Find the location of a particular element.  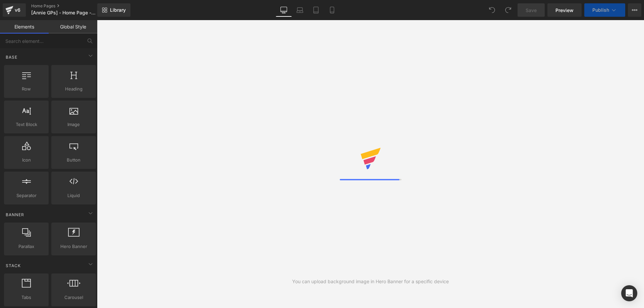

span: Base is located at coordinates (11, 57).